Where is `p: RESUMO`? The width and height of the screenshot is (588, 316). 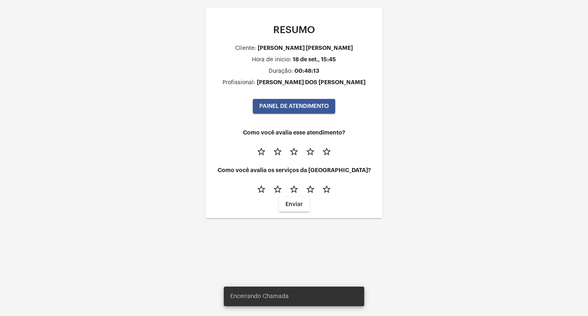
p: RESUMO is located at coordinates (294, 30).